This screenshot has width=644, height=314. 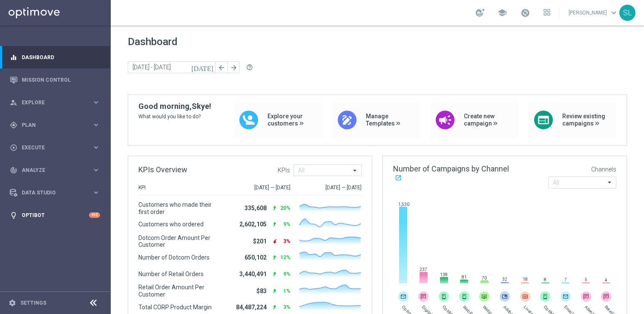 I want to click on button: play_circle_outline Execute keyboard_arrow_right, so click(x=55, y=148).